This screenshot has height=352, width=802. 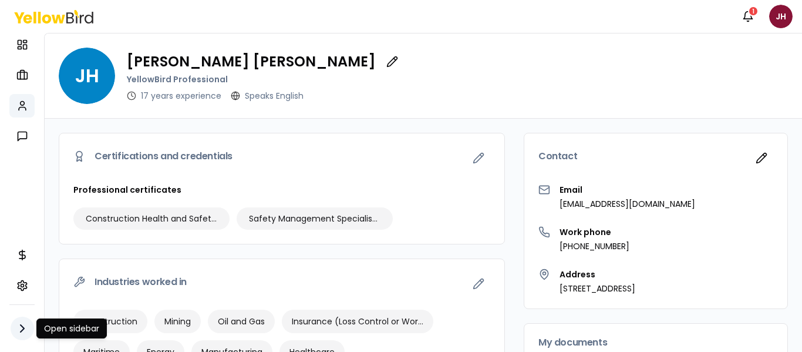 What do you see at coordinates (241, 321) in the screenshot?
I see `div: Oil and Gas` at bounding box center [241, 321].